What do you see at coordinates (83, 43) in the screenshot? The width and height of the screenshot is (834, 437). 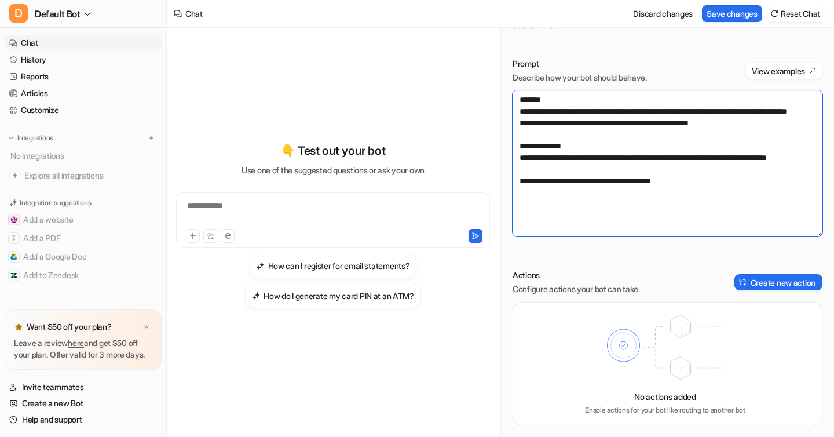 I see `a: Chat` at bounding box center [83, 43].